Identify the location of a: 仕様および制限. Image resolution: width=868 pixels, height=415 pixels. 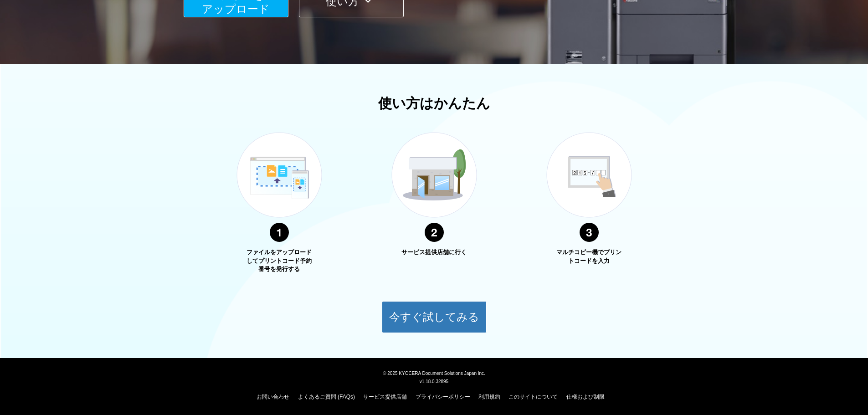
(586, 397).